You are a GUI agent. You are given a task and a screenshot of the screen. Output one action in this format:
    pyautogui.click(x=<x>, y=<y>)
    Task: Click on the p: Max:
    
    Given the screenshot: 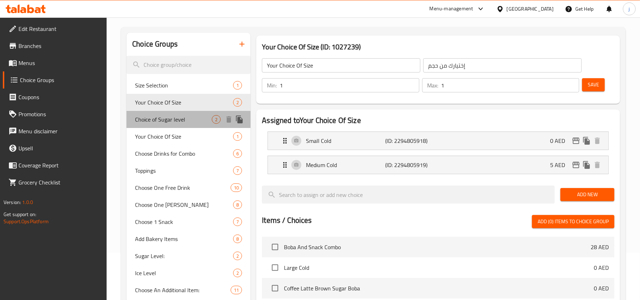 What is the action you would take?
    pyautogui.click(x=433, y=85)
    